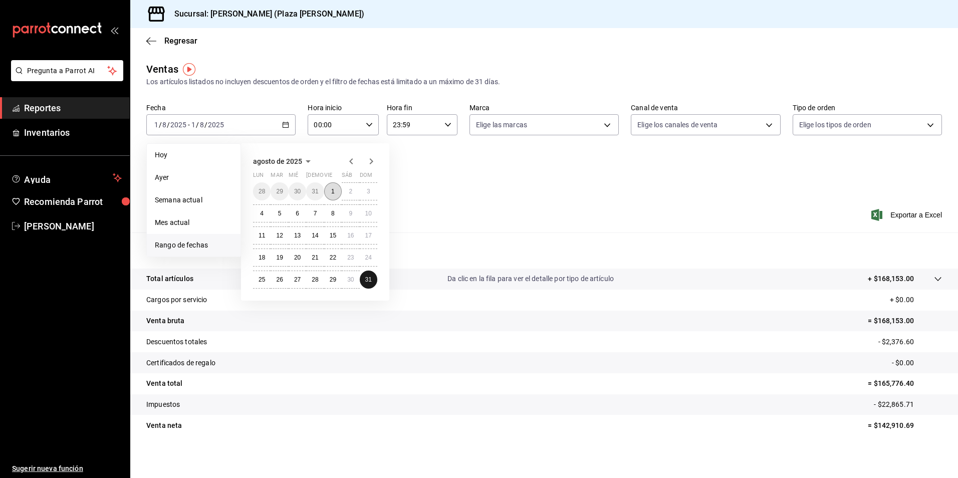 The image size is (958, 478). What do you see at coordinates (350, 191) in the screenshot?
I see `abbr: 2 de agosto de 2025` at bounding box center [350, 191].